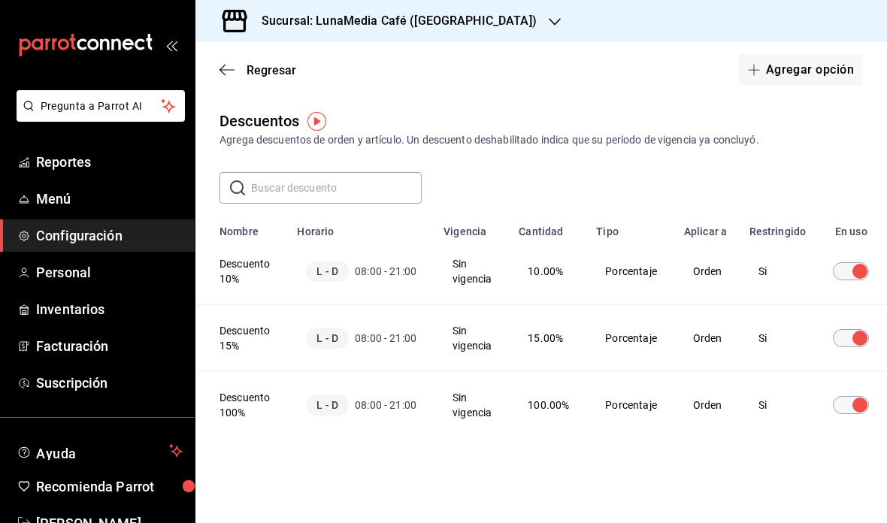 The height and width of the screenshot is (523, 887). I want to click on span: Regresar, so click(271, 70).